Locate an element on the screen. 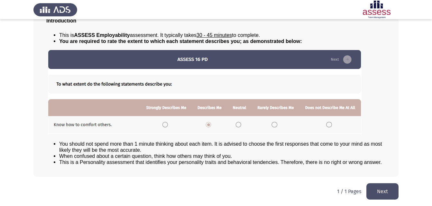  span: This is a Personality assessment that identifies your personality traits and behavioral tendencie... is located at coordinates (220, 162).